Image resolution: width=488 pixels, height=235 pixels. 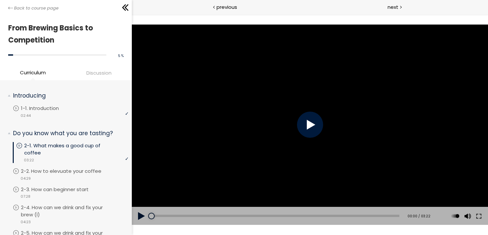 I want to click on p: Introducing, so click(x=68, y=96).